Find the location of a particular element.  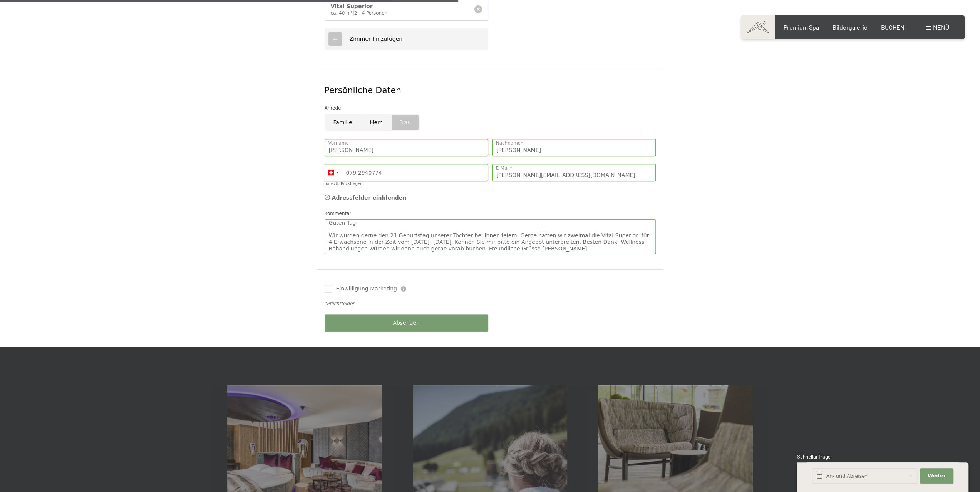

div: Switzerland (Schweiz): +41 is located at coordinates (333, 172).